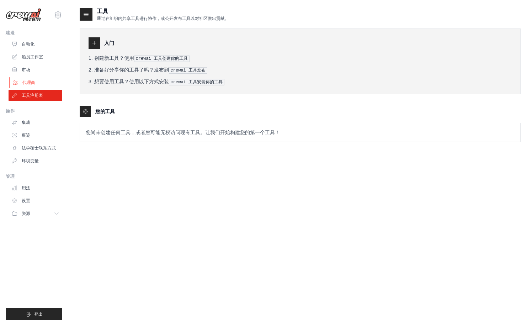  Describe the element at coordinates (32, 57) in the screenshot. I see `font: 船员工作室` at that location.